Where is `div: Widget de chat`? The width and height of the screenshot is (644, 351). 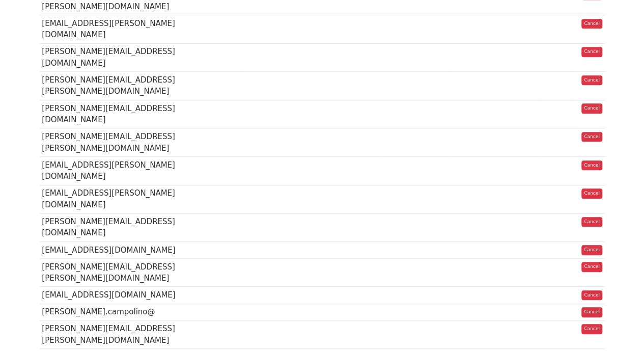 div: Widget de chat is located at coordinates (619, 327).